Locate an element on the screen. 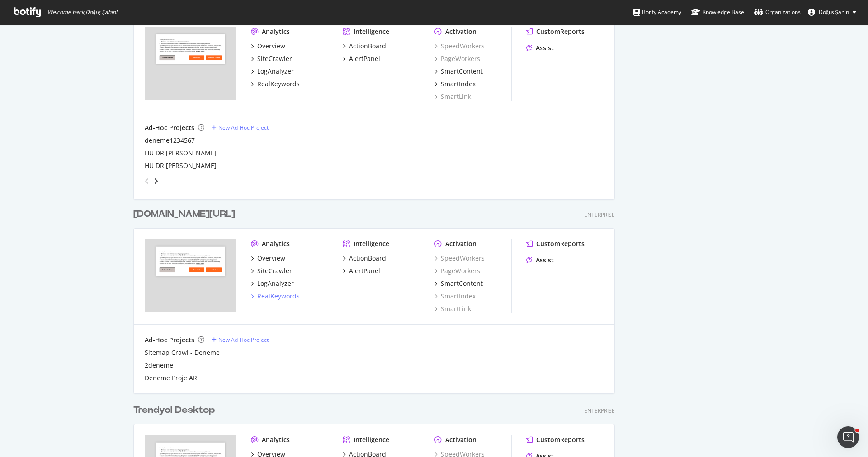  div: Knowledge Base is located at coordinates (717, 12).